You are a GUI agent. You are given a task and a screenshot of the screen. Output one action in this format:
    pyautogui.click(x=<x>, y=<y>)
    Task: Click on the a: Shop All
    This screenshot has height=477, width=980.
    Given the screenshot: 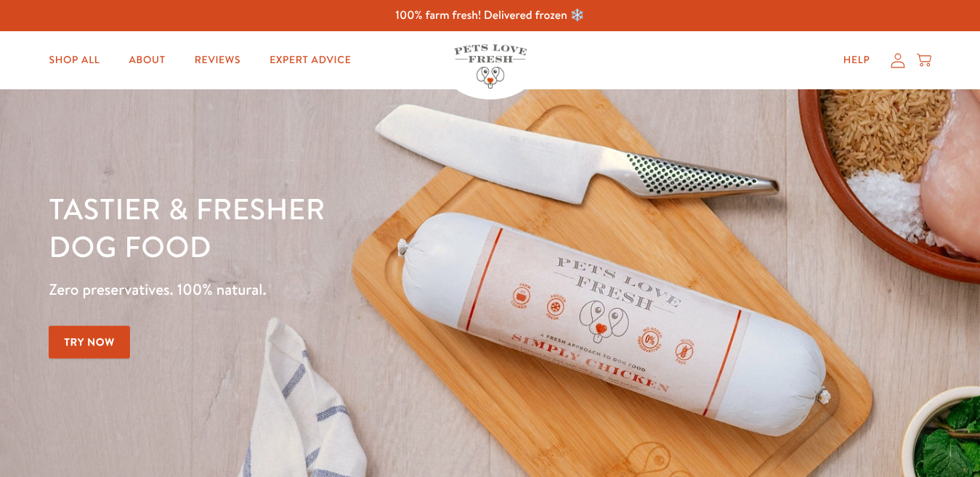 What is the action you would take?
    pyautogui.click(x=74, y=61)
    